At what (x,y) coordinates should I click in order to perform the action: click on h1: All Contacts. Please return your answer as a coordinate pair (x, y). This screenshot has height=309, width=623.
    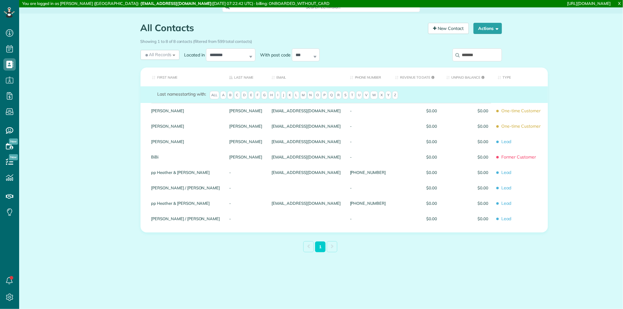
    Looking at the image, I should click on (282, 28).